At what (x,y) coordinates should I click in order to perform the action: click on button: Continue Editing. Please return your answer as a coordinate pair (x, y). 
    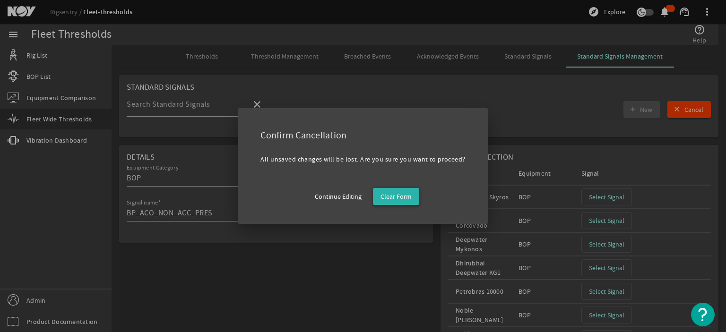
    Looking at the image, I should click on (338, 197).